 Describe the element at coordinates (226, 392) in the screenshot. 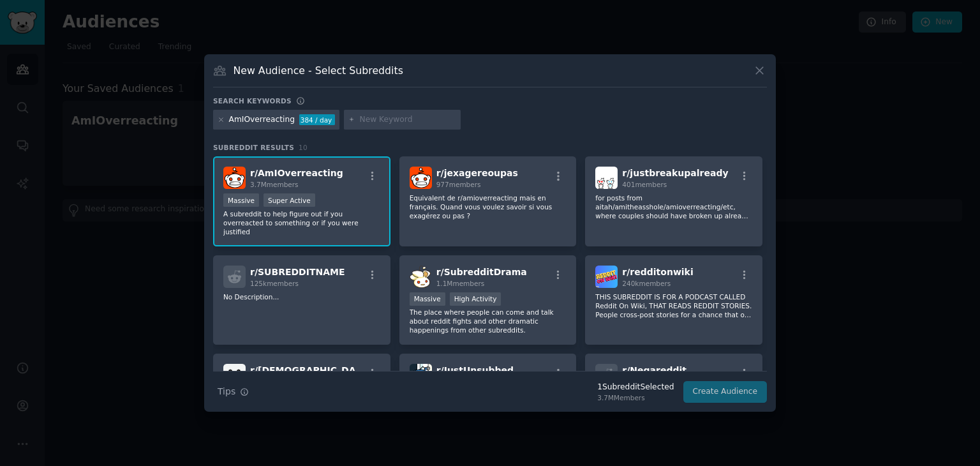

I see `span: Tips` at that location.